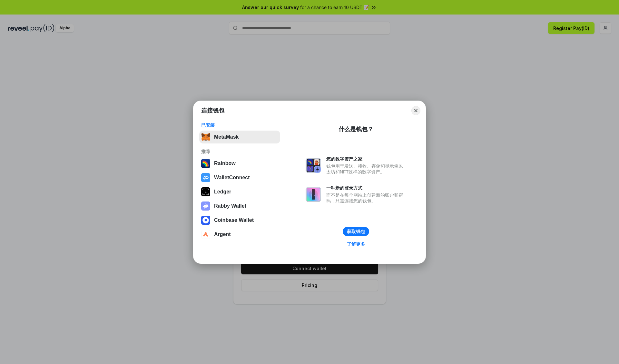 This screenshot has height=364, width=619. What do you see at coordinates (222, 235) in the screenshot?
I see `div: Argent` at bounding box center [222, 235].